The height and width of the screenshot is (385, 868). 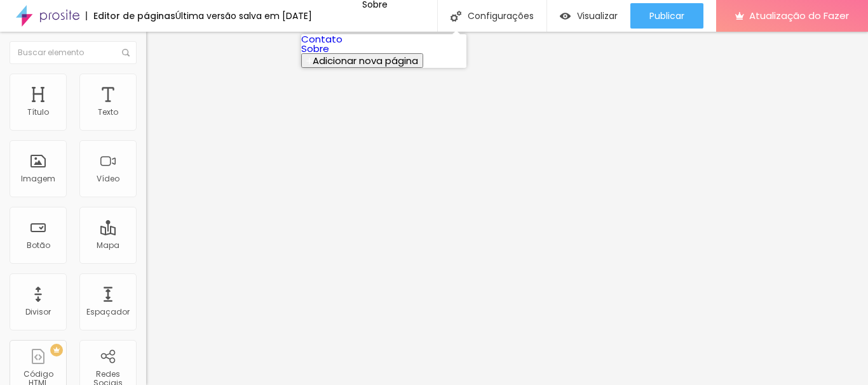 I want to click on font: Contato, so click(x=321, y=38).